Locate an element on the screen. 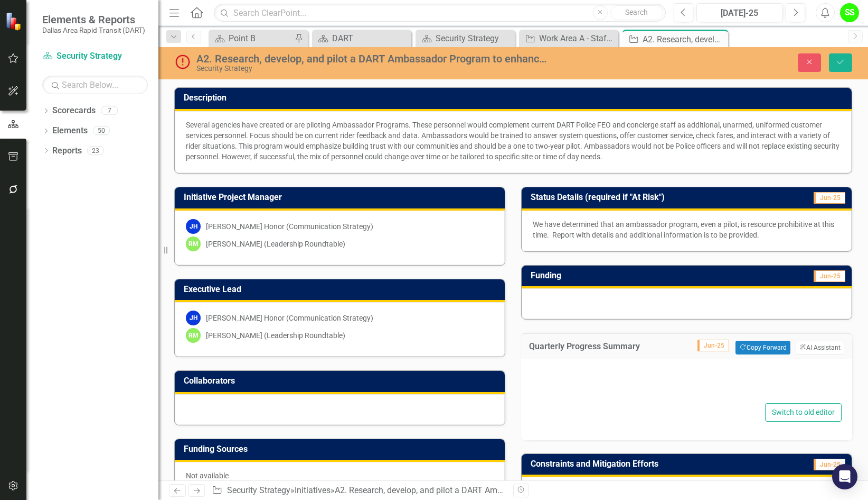  button: Copy Forward is located at coordinates (763, 347).